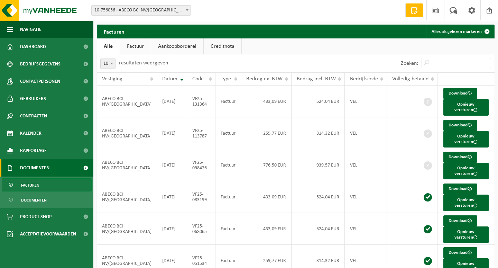  Describe the element at coordinates (177, 46) in the screenshot. I see `a: Aankoopborderel` at that location.